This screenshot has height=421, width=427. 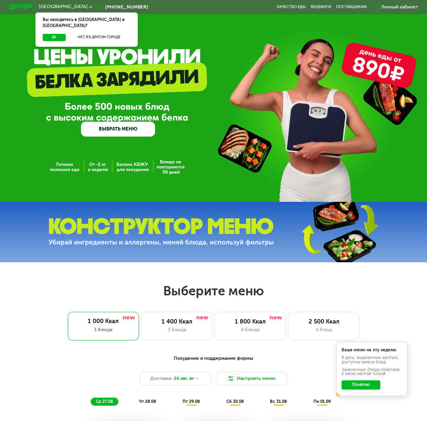 I want to click on div: 4 блюда, so click(x=250, y=330).